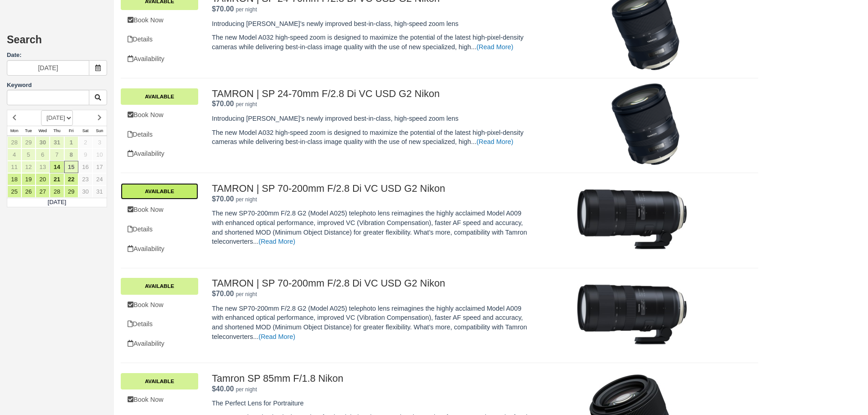 The width and height of the screenshot is (868, 415). Describe the element at coordinates (14, 167) in the screenshot. I see `a: 11` at that location.